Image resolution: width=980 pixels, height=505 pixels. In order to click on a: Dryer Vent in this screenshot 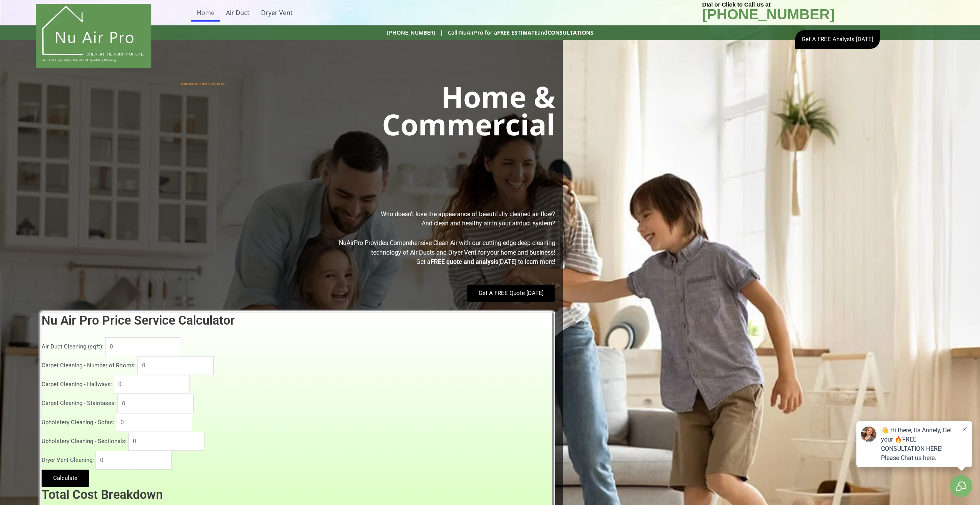, I will do `click(277, 13)`.